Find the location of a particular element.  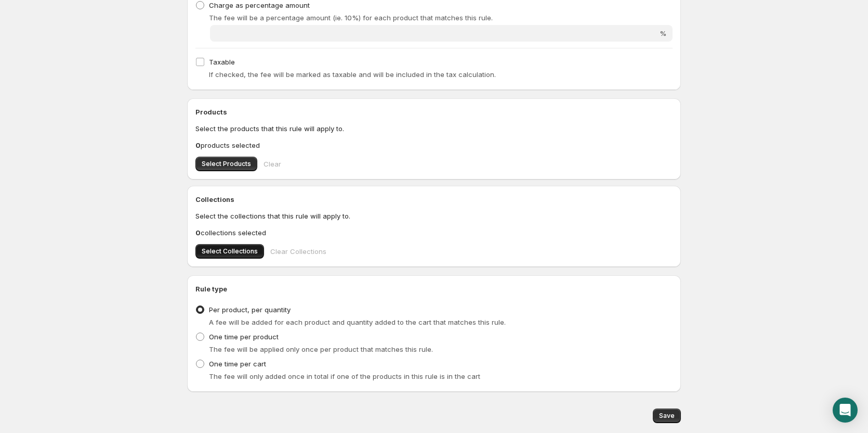

p: products selected is located at coordinates (434, 145).